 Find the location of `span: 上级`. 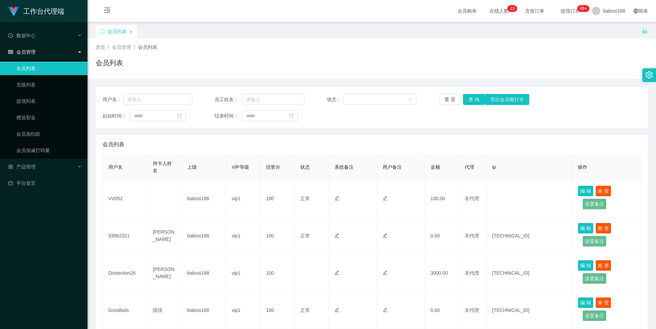

span: 上级 is located at coordinates (192, 167).